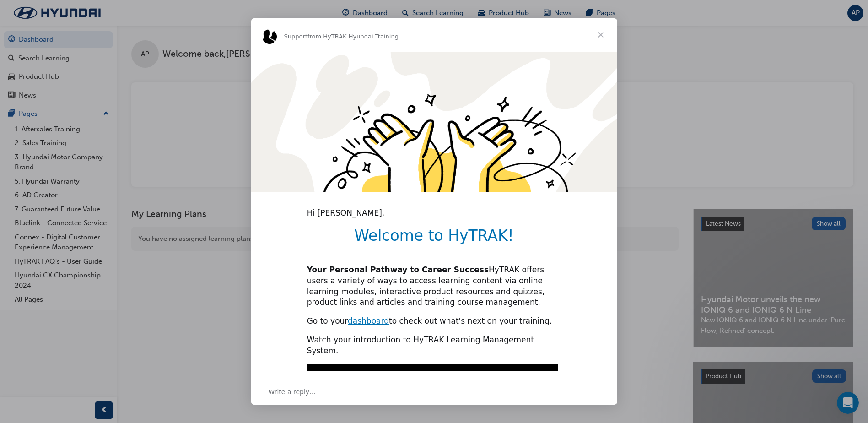 The image size is (868, 423). I want to click on div: HyTRAK offers users a variety of ways to access learning content via online learning modules, int..., so click(434, 286).